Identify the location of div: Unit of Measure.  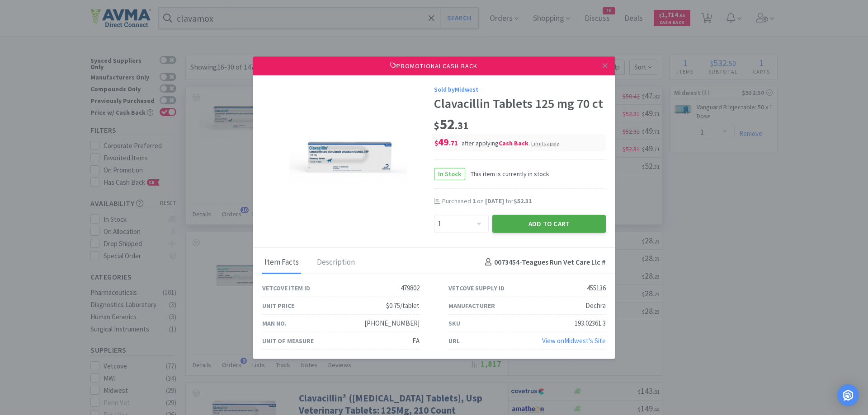
(288, 341).